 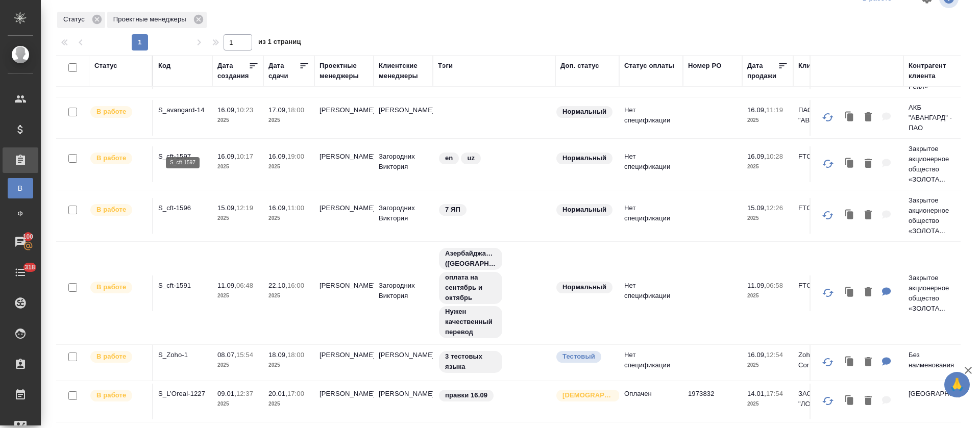 I want to click on span: В, so click(x=20, y=188).